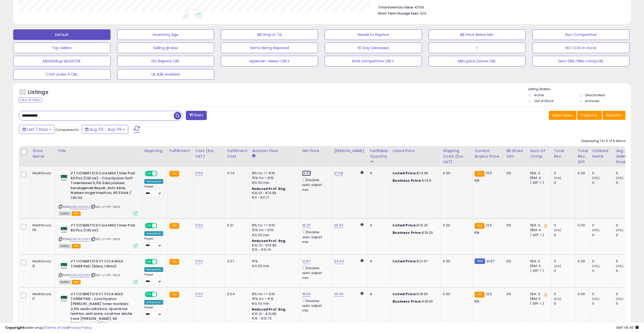 The image size is (644, 333). I want to click on button: Last 7 Days, so click(37, 130).